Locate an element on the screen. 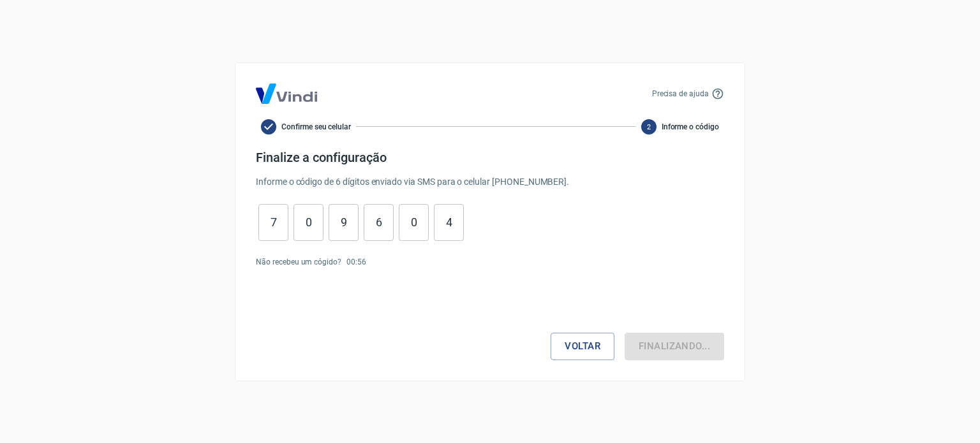 Image resolution: width=980 pixels, height=443 pixels. span: Confirme seu celular is located at coordinates (315, 127).